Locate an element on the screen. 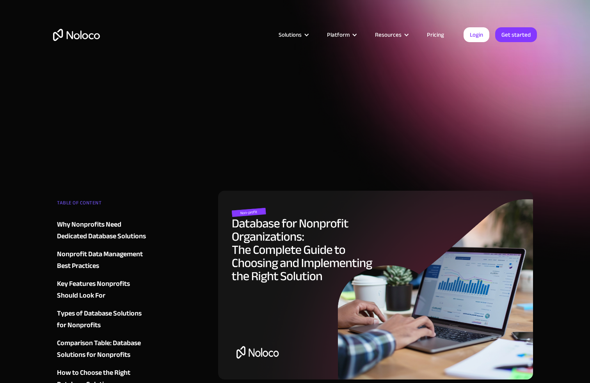 The image size is (590, 383). div: Key Features Nonprofits Should Look For is located at coordinates (104, 290).